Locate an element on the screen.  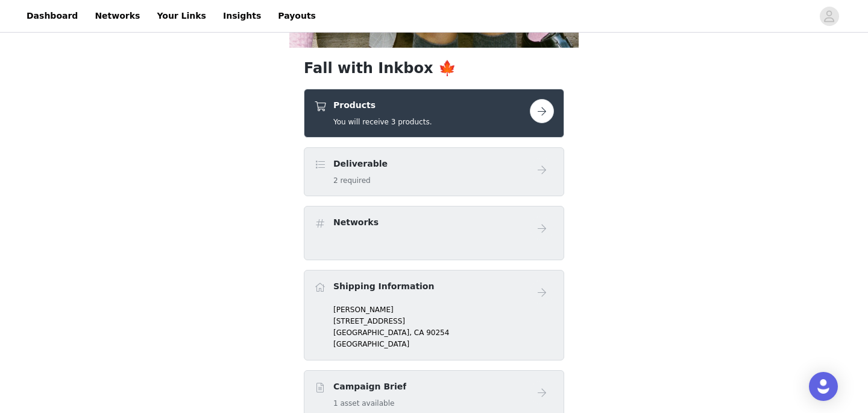
div: Products is located at coordinates (434, 113).